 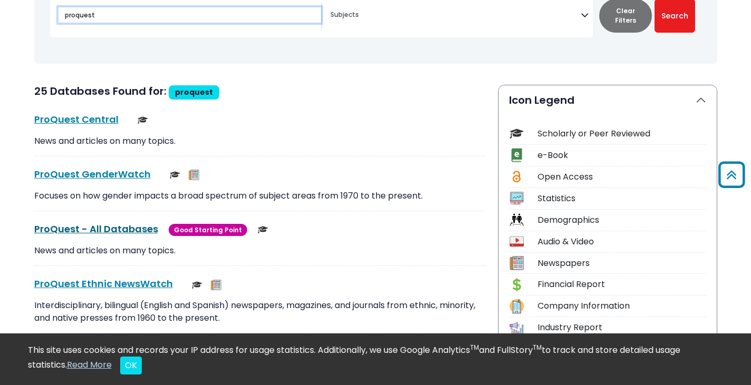 What do you see at coordinates (190, 15) in the screenshot?
I see `input: Search database by title or keyword` at bounding box center [190, 15].